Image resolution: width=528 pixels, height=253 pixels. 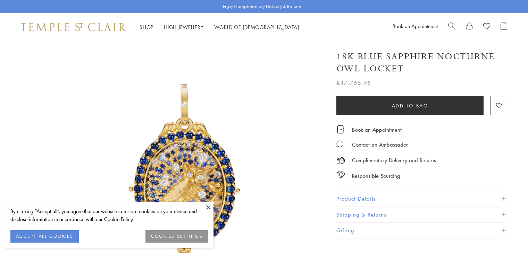 What do you see at coordinates (422, 215) in the screenshot?
I see `button: Shipping & Returns` at bounding box center [422, 215].